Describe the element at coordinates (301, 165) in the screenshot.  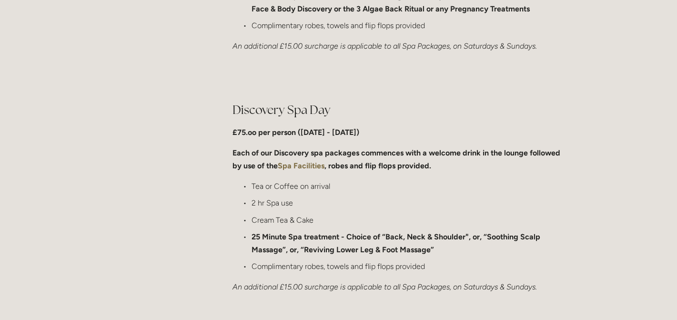
I see `a: Spa Facilities` at that location.